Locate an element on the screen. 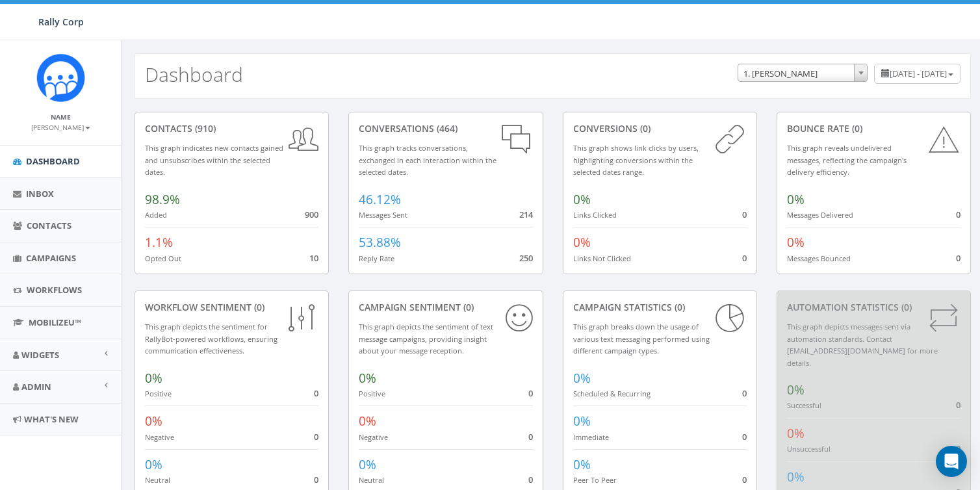 Image resolution: width=980 pixels, height=490 pixels. small: Links Not Clicked is located at coordinates (602, 258).